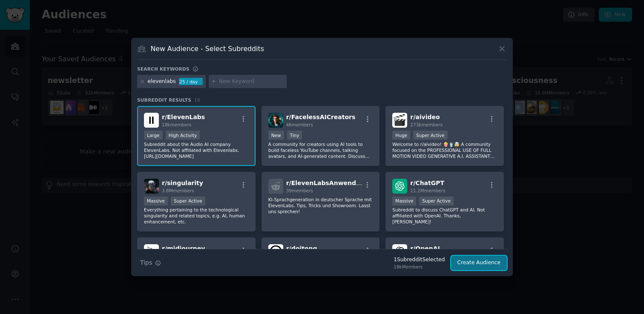  I want to click on p: Welcome to r/aivideo! 🍿🥤🤯 A community focused on the PROFESSIONAL USE OF FULL MOTION VIDEO GENERA..., so click(445, 150).